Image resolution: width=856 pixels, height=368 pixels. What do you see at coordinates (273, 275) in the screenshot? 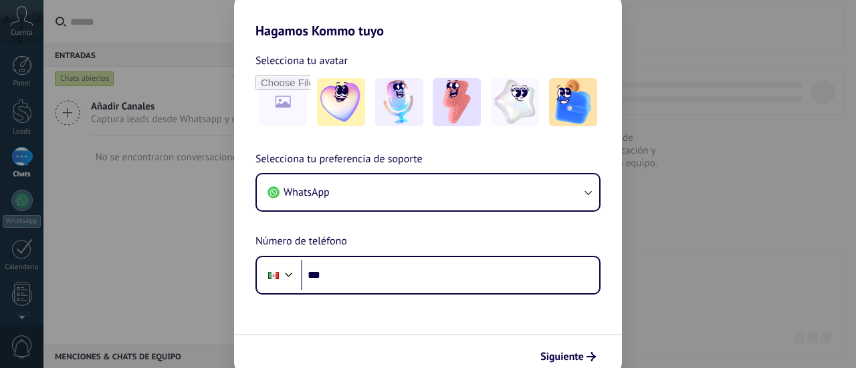
I see `div: Mexico: + 52` at bounding box center [273, 275].